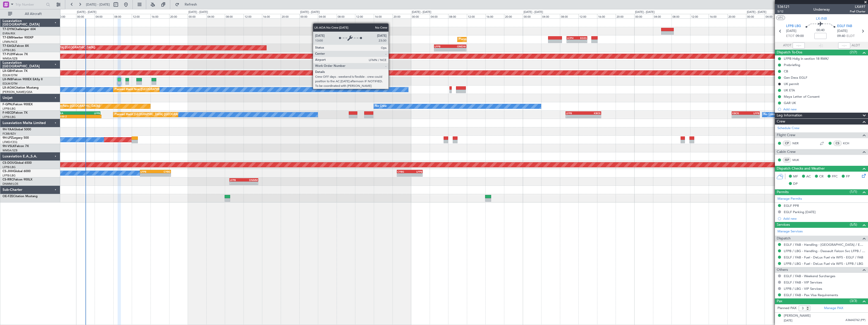  What do you see at coordinates (9, 133) in the screenshot?
I see `a: FCBB/BZV` at bounding box center [9, 133].